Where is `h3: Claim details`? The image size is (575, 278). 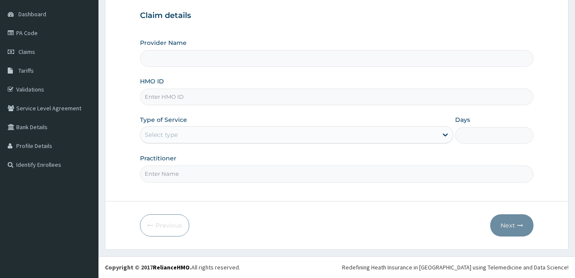
h3: Claim details is located at coordinates (336, 16).